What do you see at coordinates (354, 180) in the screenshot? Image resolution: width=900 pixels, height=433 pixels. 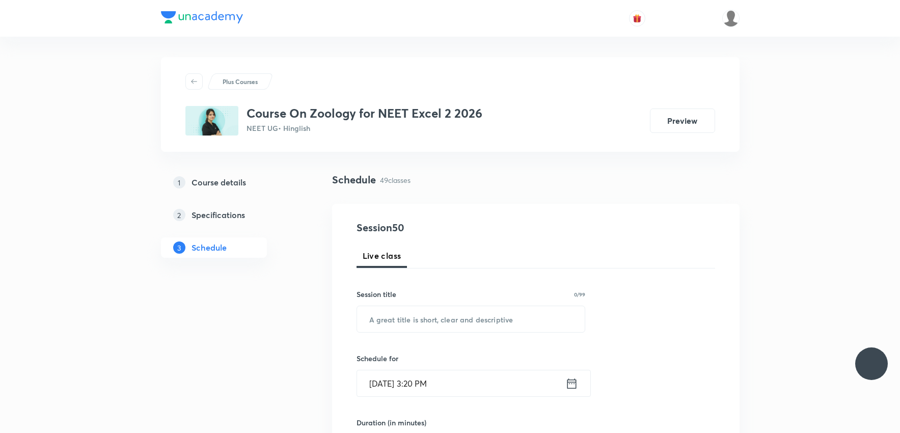 I see `h4: Schedule` at bounding box center [354, 180].